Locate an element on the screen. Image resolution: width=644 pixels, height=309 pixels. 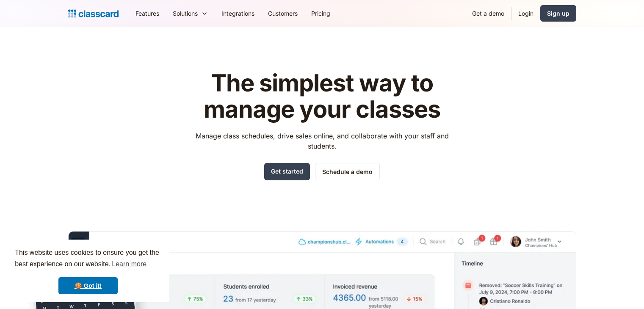
h1: The simplest way to manage your classes is located at coordinates (322, 96).